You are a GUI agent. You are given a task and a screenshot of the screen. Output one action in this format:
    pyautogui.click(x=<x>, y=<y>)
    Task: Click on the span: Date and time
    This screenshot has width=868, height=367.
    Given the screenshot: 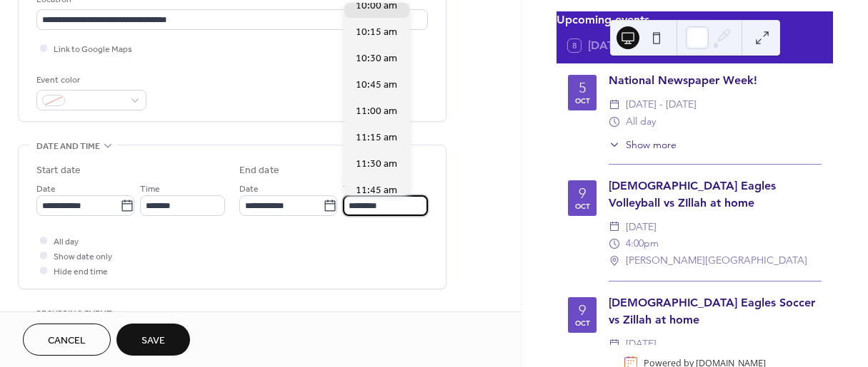 What is the action you would take?
    pyautogui.click(x=68, y=146)
    